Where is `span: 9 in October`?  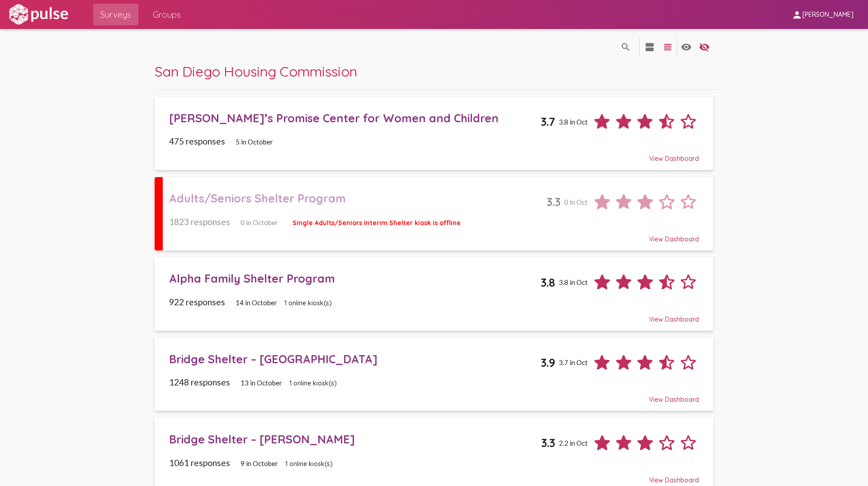 span: 9 in October is located at coordinates (259, 463).